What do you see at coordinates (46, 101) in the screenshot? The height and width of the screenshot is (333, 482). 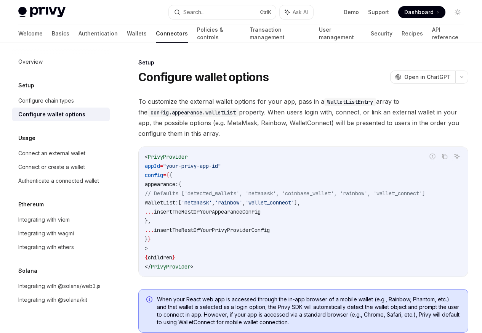 I see `div: Configure chain types` at bounding box center [46, 101].